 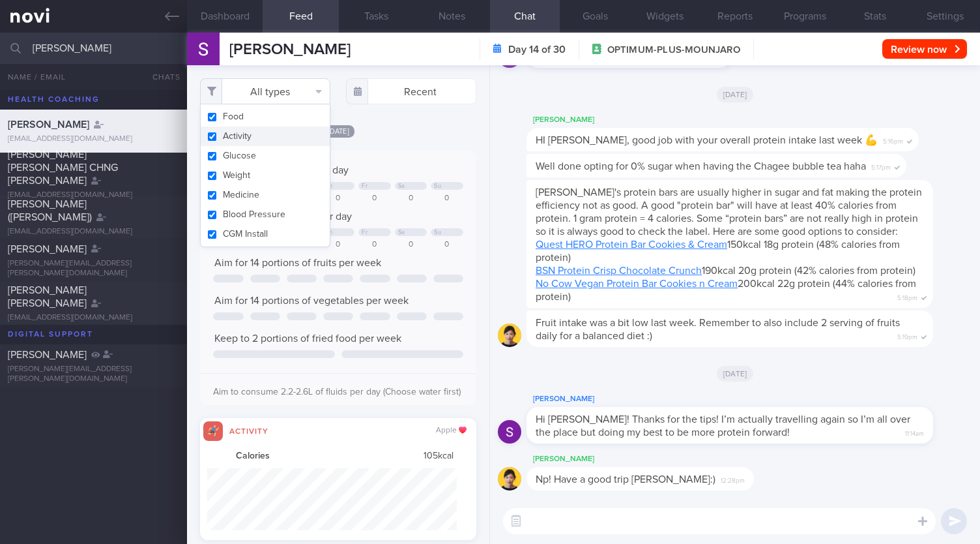 What do you see at coordinates (925, 49) in the screenshot?
I see `button: Review now` at bounding box center [925, 49].